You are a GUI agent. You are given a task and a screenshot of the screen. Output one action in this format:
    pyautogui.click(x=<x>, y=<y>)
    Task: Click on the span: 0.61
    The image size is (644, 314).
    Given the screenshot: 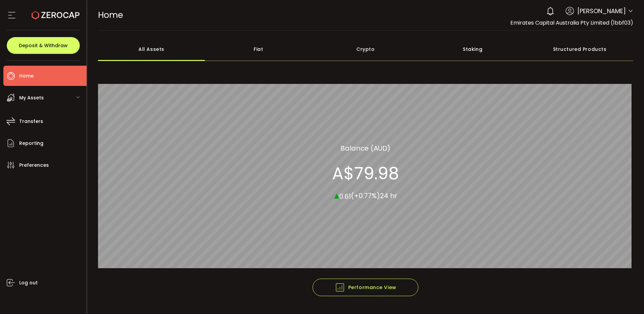 What is the action you would take?
    pyautogui.click(x=345, y=196)
    